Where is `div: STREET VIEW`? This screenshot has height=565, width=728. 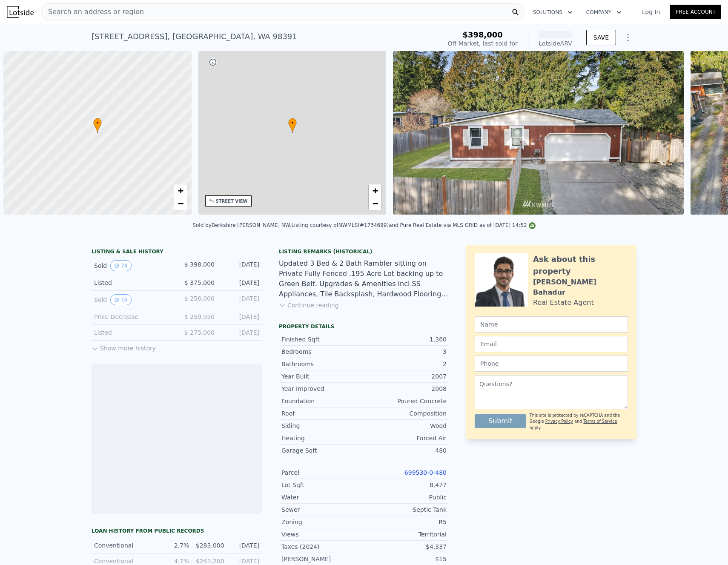
div: STREET VIEW is located at coordinates (232, 201).